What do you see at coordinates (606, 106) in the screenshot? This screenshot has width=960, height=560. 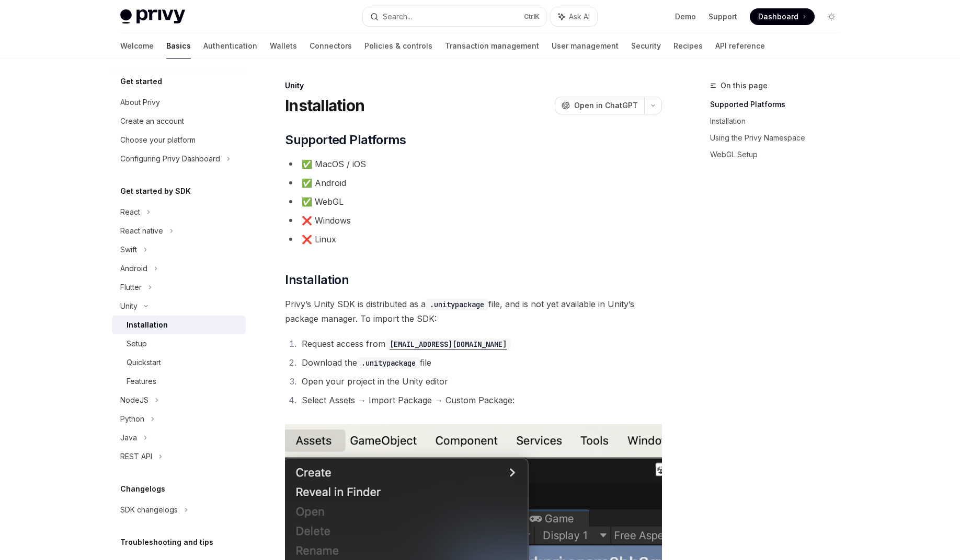 I see `span: Open in ChatGPT` at bounding box center [606, 106].